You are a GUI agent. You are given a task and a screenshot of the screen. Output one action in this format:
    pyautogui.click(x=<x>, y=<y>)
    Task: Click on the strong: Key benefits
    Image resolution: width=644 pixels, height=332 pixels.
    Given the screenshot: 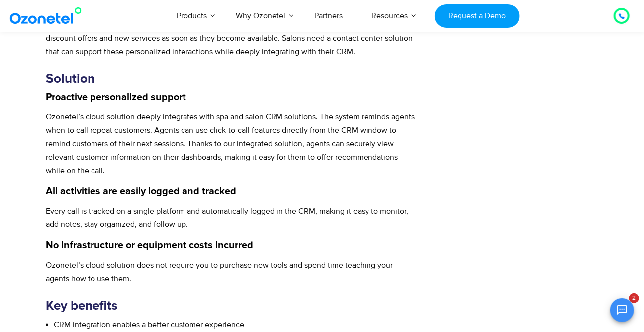 What is the action you would take?
    pyautogui.click(x=82, y=306)
    